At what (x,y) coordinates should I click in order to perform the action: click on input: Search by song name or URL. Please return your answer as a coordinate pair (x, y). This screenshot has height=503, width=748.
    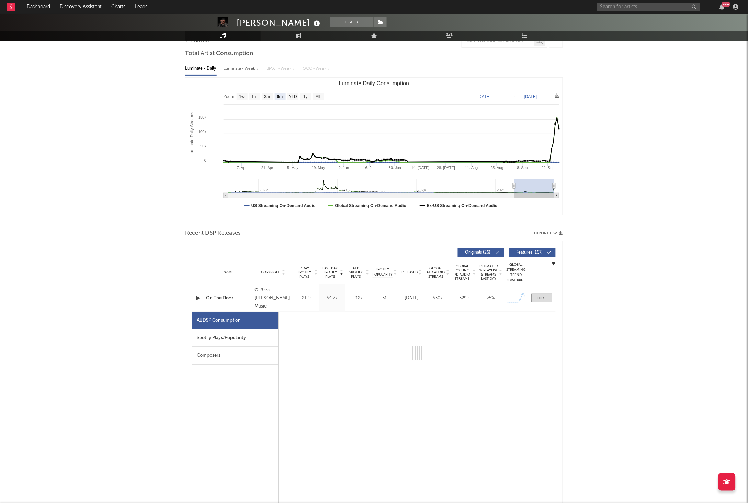
    Looking at the image, I should click on (498, 41).